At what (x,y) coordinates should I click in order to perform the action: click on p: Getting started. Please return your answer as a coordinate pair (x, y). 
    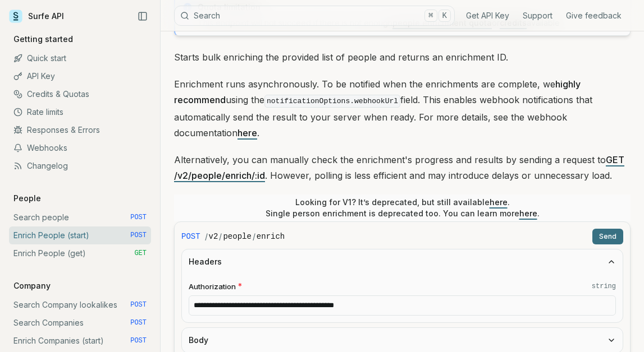
    Looking at the image, I should click on (43, 39).